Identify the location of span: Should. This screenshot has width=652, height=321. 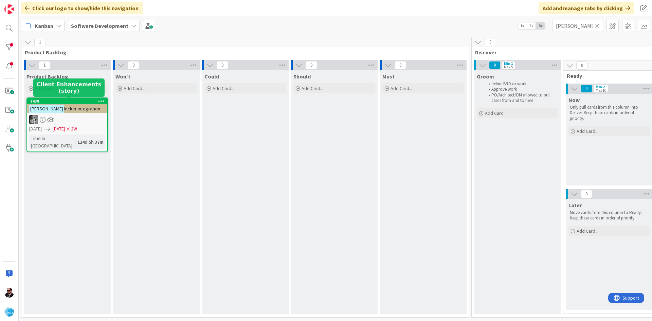
(302, 76).